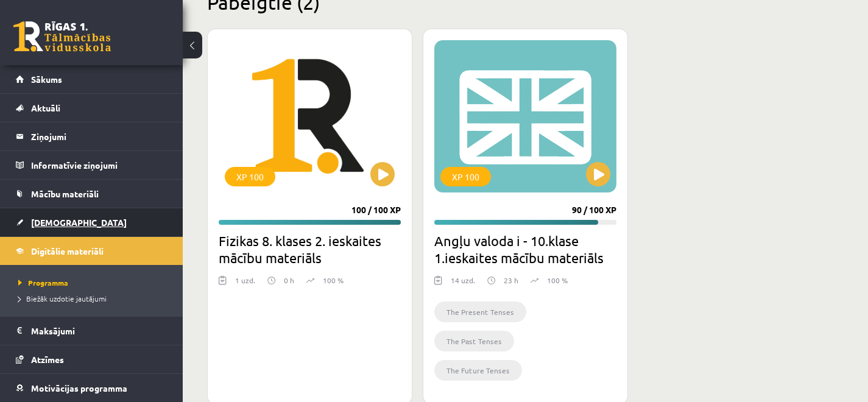 Image resolution: width=868 pixels, height=402 pixels. What do you see at coordinates (91, 331) in the screenshot?
I see `a: Maksājumi` at bounding box center [91, 331].